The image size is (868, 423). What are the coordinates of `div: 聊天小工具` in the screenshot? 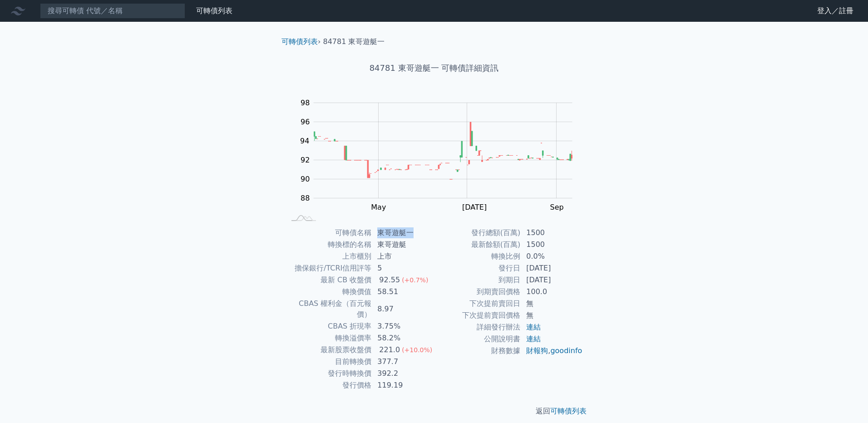 It's located at (845, 401).